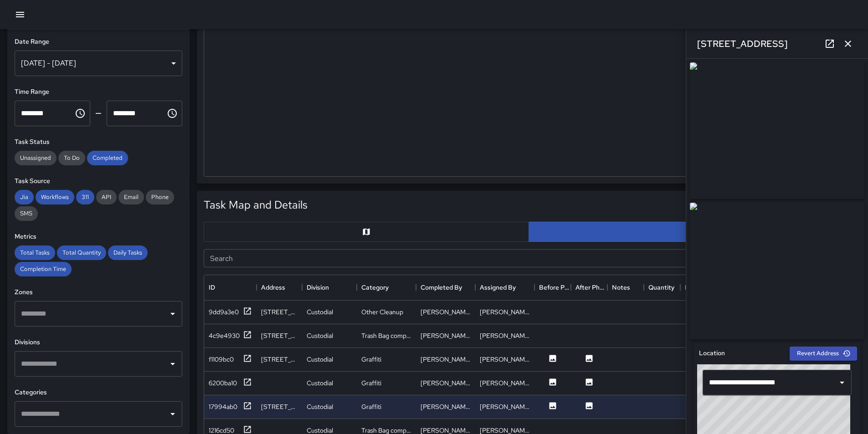 The image size is (868, 434). Describe the element at coordinates (224, 335) in the screenshot. I see `div: 4c9e4930` at that location.